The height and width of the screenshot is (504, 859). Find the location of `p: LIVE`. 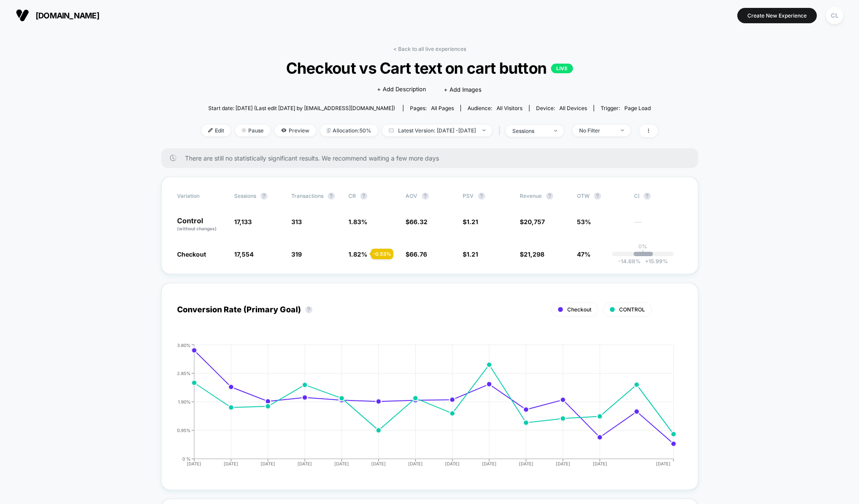

p: LIVE is located at coordinates (562, 69).